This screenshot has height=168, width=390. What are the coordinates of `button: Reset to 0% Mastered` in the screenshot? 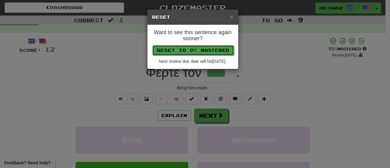 It's located at (193, 50).